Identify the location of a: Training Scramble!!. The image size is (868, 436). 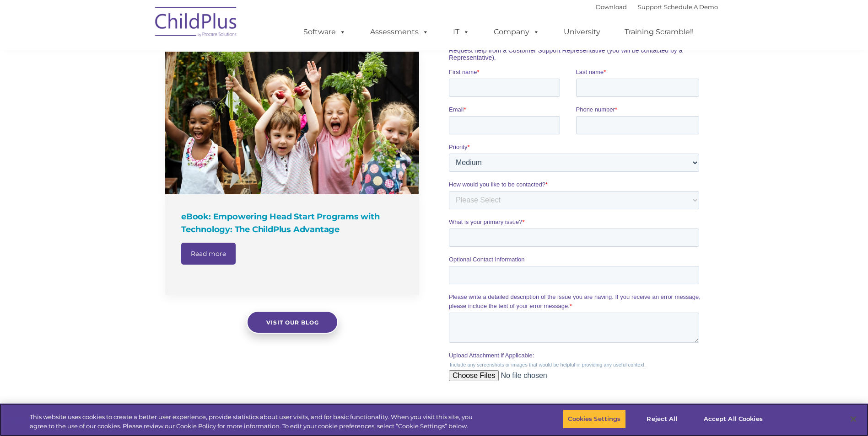
(659, 32).